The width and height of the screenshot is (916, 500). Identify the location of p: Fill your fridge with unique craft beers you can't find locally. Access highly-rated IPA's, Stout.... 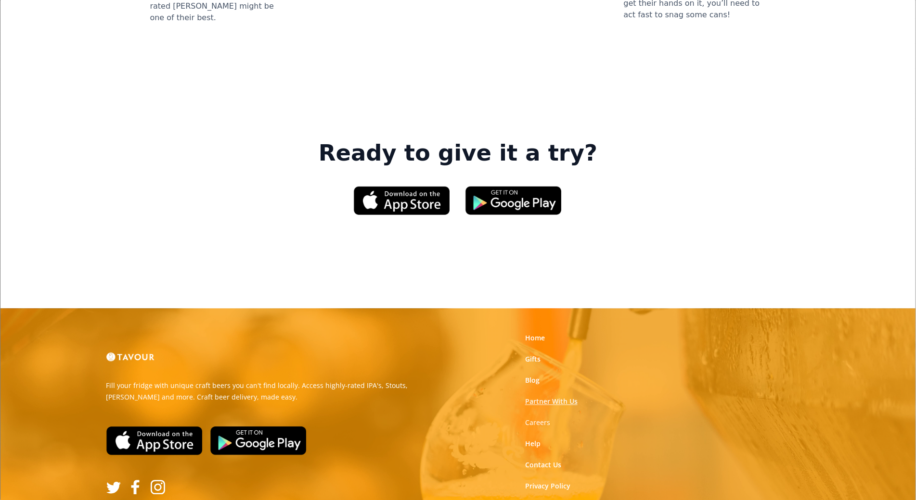
(279, 392).